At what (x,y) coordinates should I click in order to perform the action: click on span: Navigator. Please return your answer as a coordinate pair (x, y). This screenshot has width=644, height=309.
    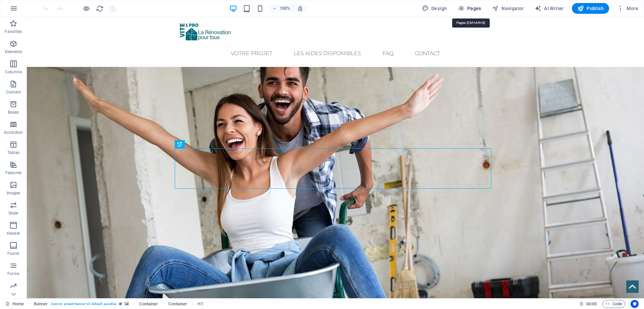
    Looking at the image, I should click on (508, 9).